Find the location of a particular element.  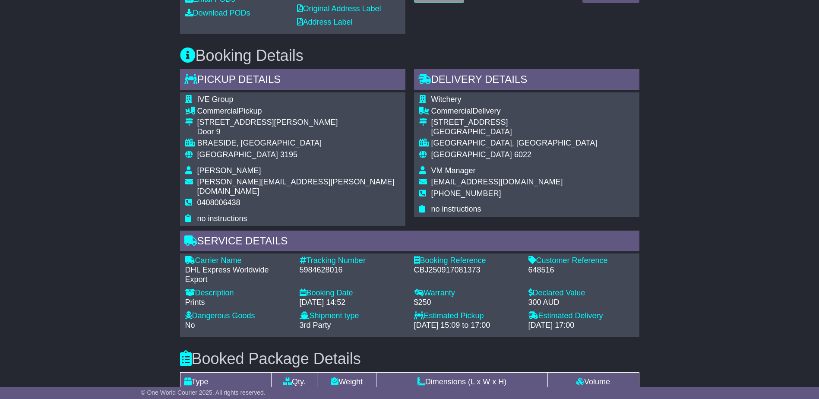

span: 3195 is located at coordinates (289, 155).